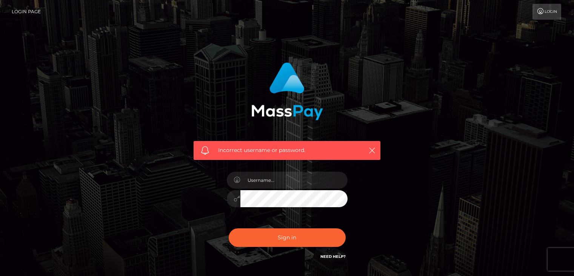 The image size is (574, 276). I want to click on a: Need Help?, so click(333, 256).